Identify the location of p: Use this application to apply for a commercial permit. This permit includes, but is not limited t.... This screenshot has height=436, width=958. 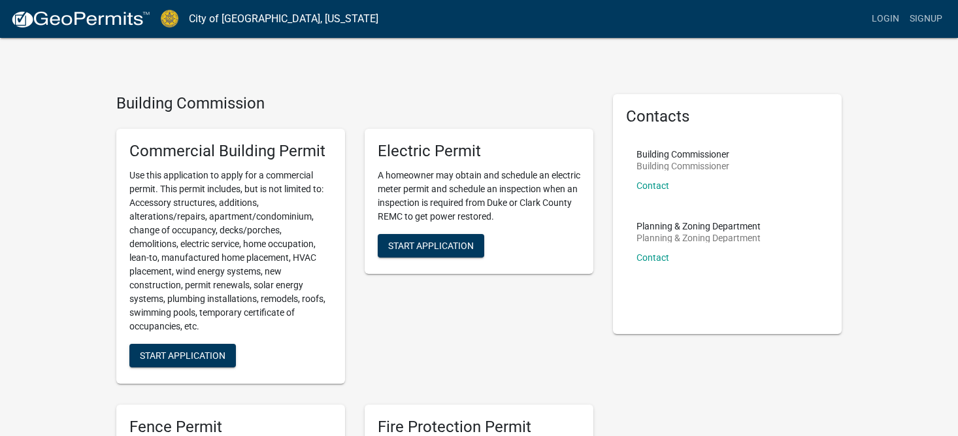
(231, 251).